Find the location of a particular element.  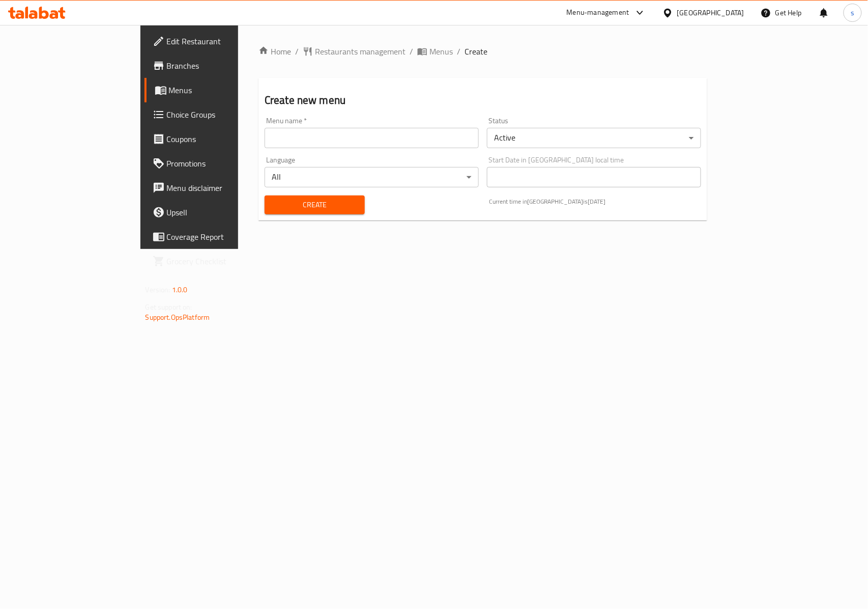

a: Coverage Report is located at coordinates (215, 236).